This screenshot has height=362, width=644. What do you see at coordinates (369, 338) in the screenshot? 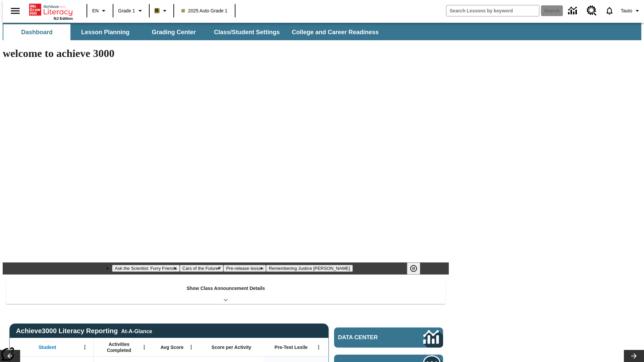
I see `span: Data Center` at bounding box center [369, 338].